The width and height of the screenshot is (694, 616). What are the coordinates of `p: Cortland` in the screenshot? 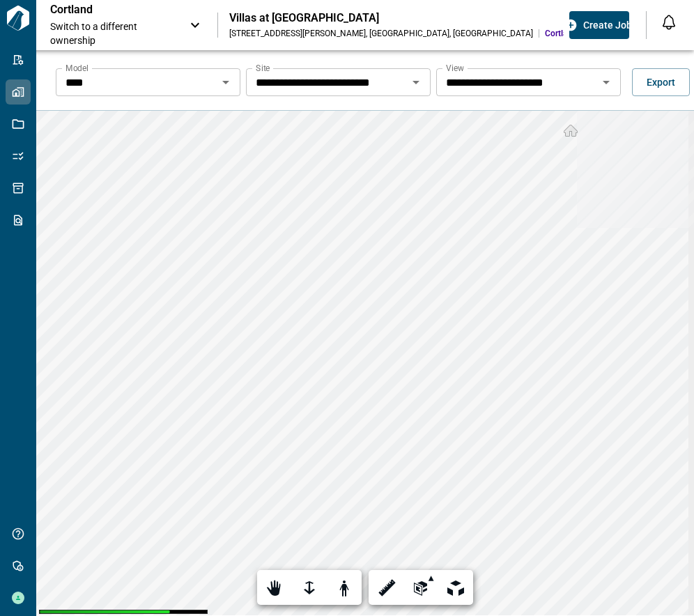 It's located at (113, 10).